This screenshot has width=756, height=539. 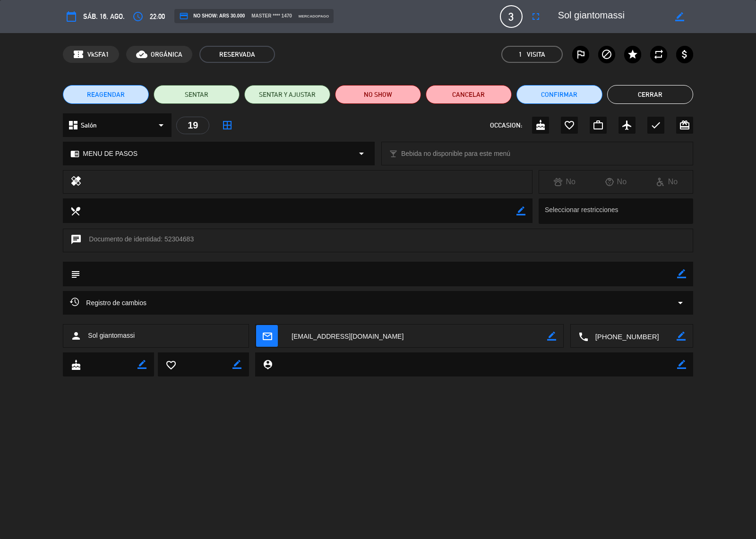 I want to click on i: card_giftcard, so click(x=684, y=126).